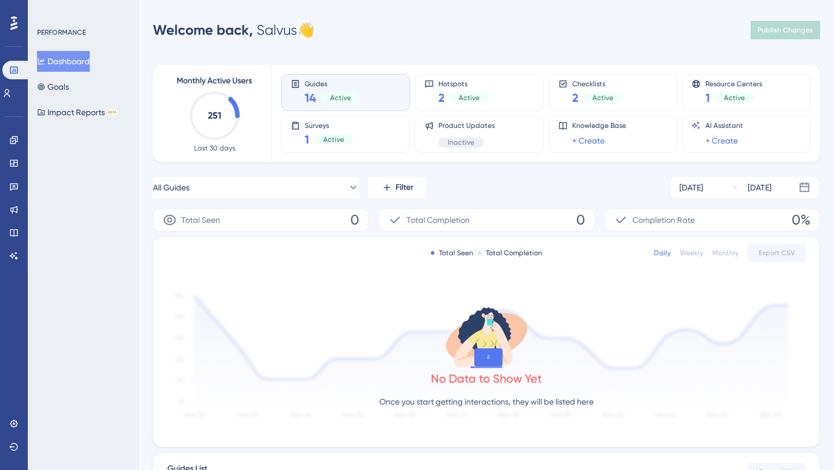 This screenshot has width=834, height=470. I want to click on text: 251, so click(214, 115).